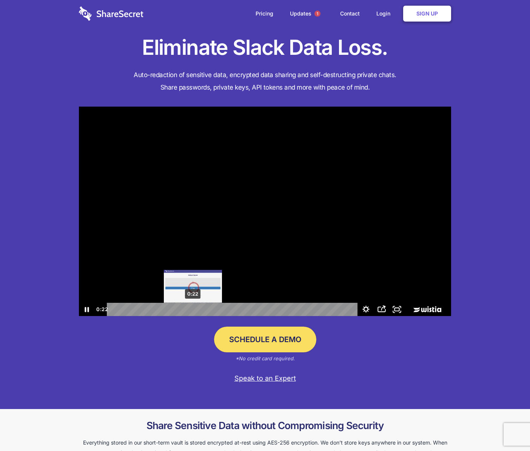 The width and height of the screenshot is (530, 451). I want to click on div: Playbar, so click(233, 309).